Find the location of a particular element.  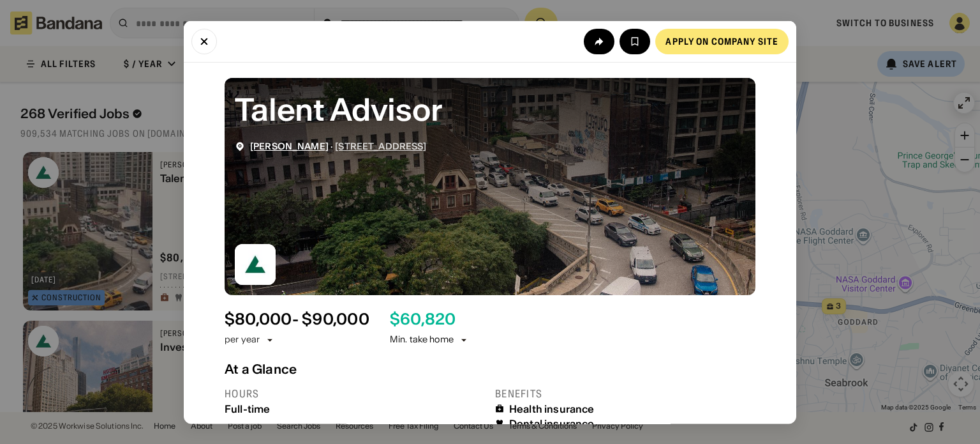

div: $ 80,000 - $90,000 is located at coordinates (297, 318).